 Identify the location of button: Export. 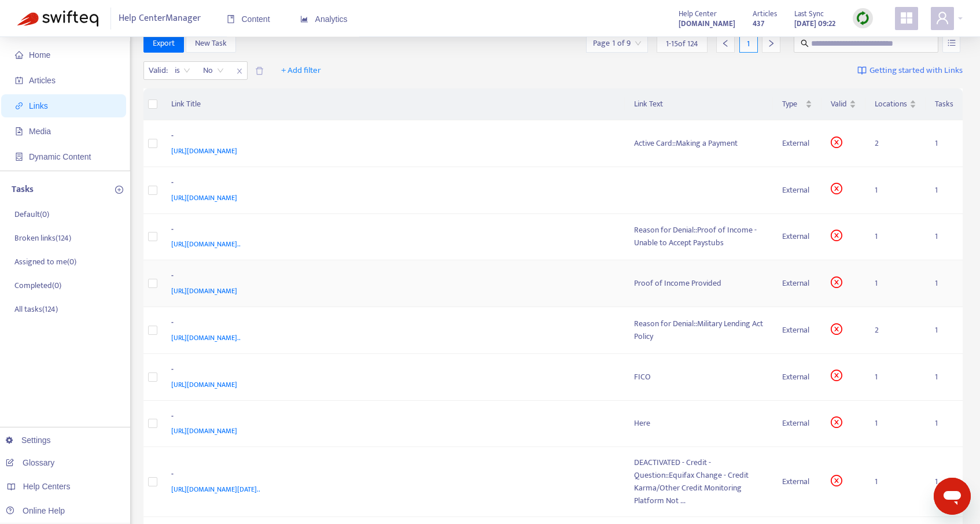
(164, 43).